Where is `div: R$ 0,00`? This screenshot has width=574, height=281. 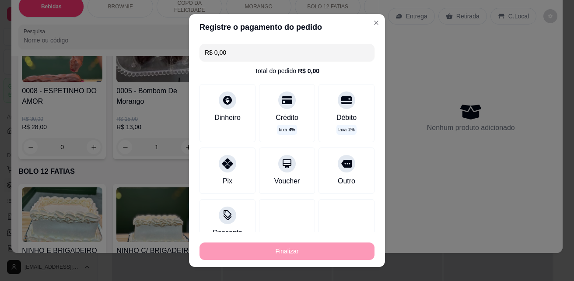
div: R$ 0,00 is located at coordinates (308, 71).